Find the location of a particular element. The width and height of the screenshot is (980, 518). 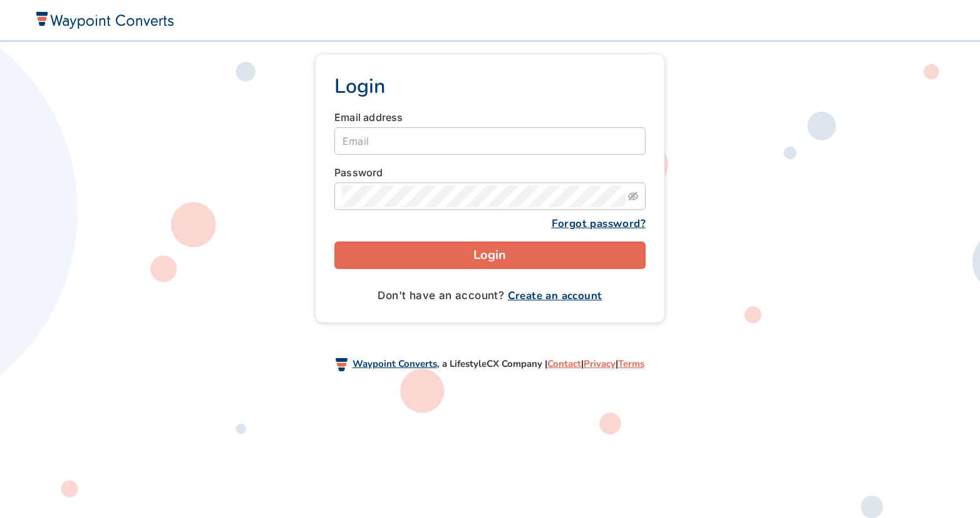

a: Create an account is located at coordinates (555, 295).